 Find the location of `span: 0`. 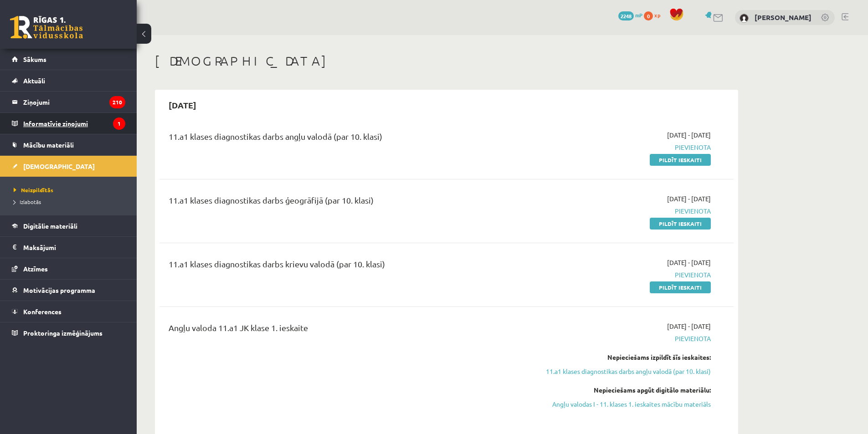

span: 0 is located at coordinates (648, 16).